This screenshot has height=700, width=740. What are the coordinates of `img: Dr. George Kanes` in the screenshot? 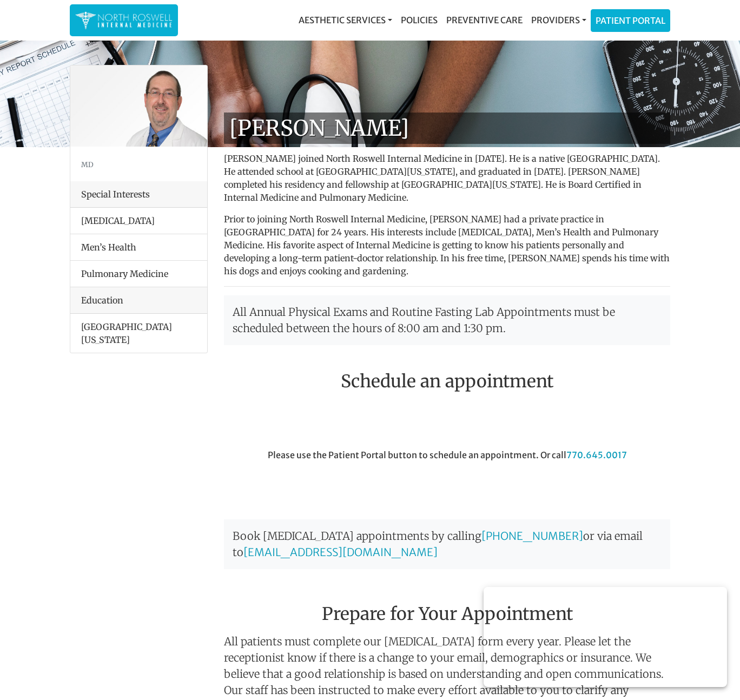 It's located at (139, 106).